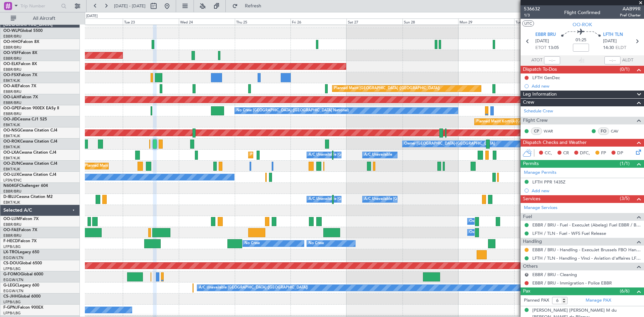 This screenshot has height=317, width=644. I want to click on a: OO-JIDCessna CJ1 525, so click(25, 119).